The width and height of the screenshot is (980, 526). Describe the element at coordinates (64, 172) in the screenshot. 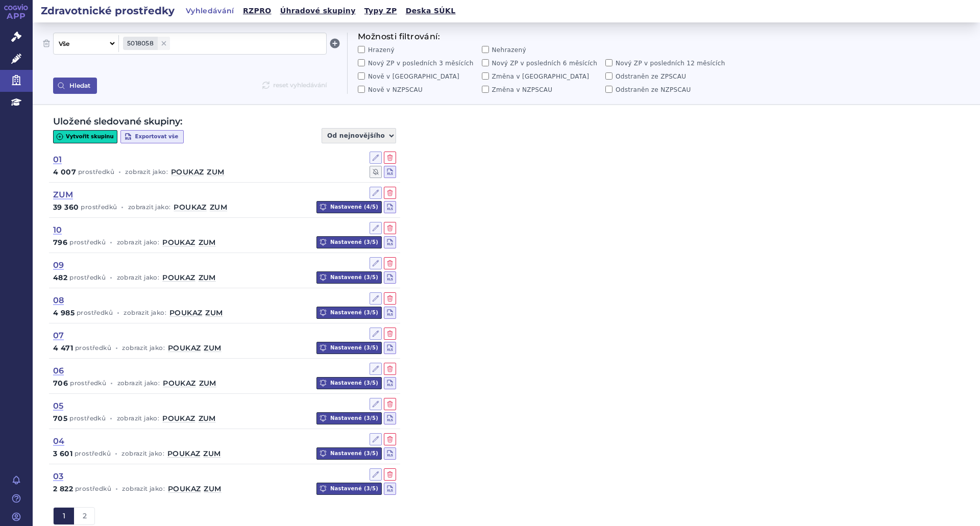

I see `strong: 4 007` at that location.